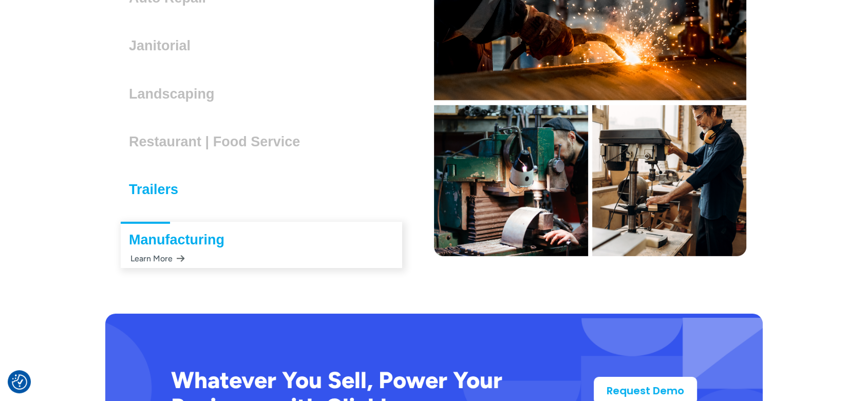 Image resolution: width=868 pixels, height=401 pixels. I want to click on h3: Manufacturing, so click(181, 239).